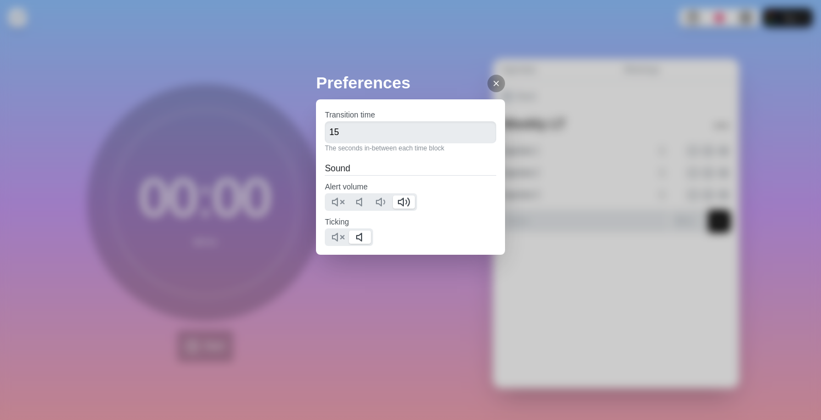 The image size is (821, 420). Describe the element at coordinates (346, 187) in the screenshot. I see `label: Alert volume` at that location.